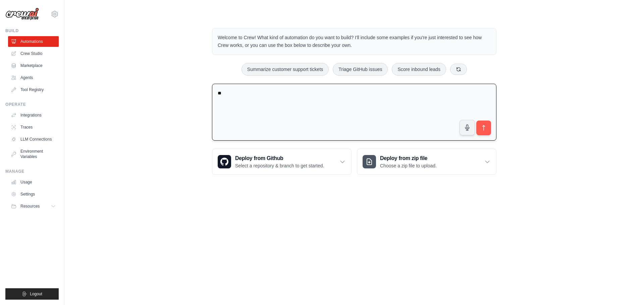  I want to click on img: Logo, so click(22, 14).